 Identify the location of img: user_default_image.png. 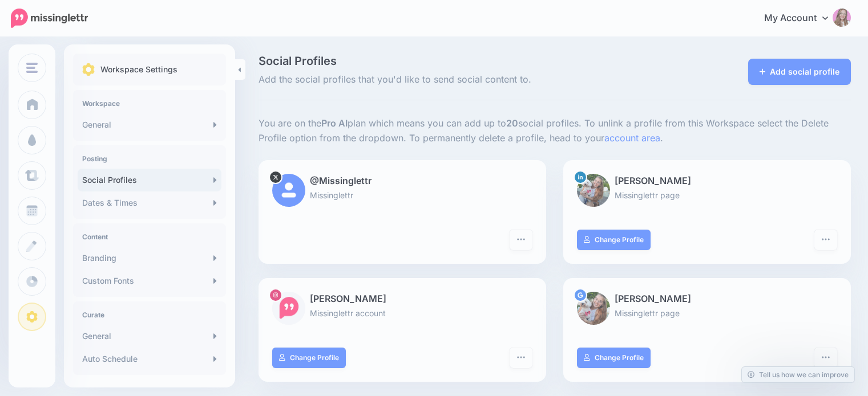
(288, 190).